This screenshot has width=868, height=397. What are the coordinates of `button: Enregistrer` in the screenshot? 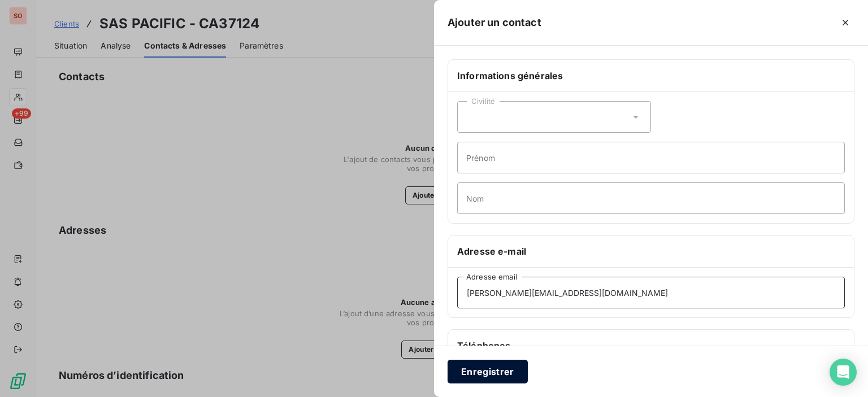 It's located at (488, 372).